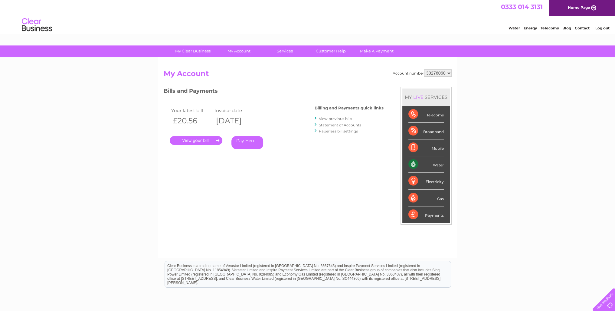 The image size is (615, 311). I want to click on div: MY SERVICES, so click(426, 97).